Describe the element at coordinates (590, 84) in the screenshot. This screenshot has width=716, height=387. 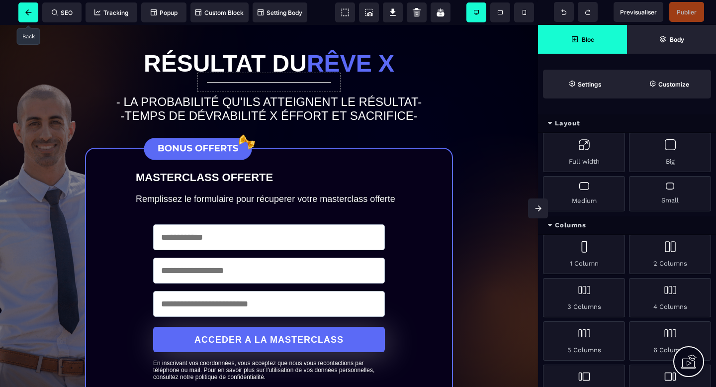
I see `strong: Settings` at that location.